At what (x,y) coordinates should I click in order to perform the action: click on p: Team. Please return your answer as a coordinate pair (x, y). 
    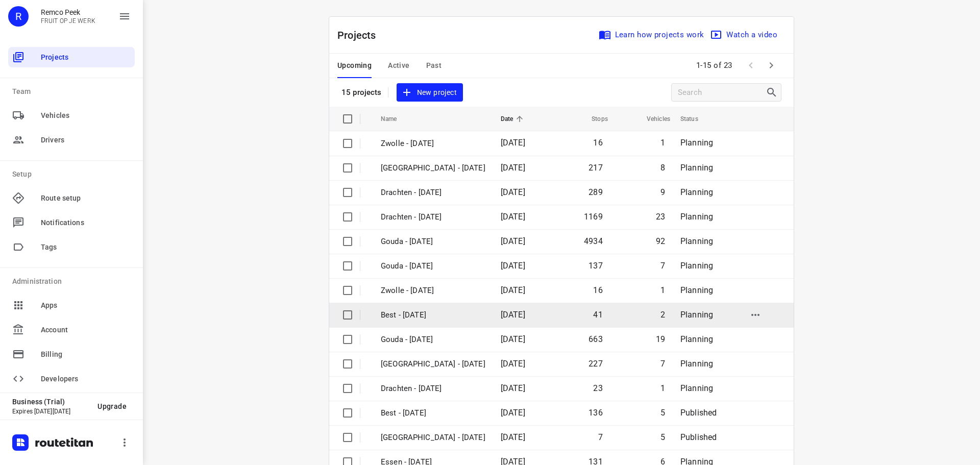
    Looking at the image, I should click on (74, 92).